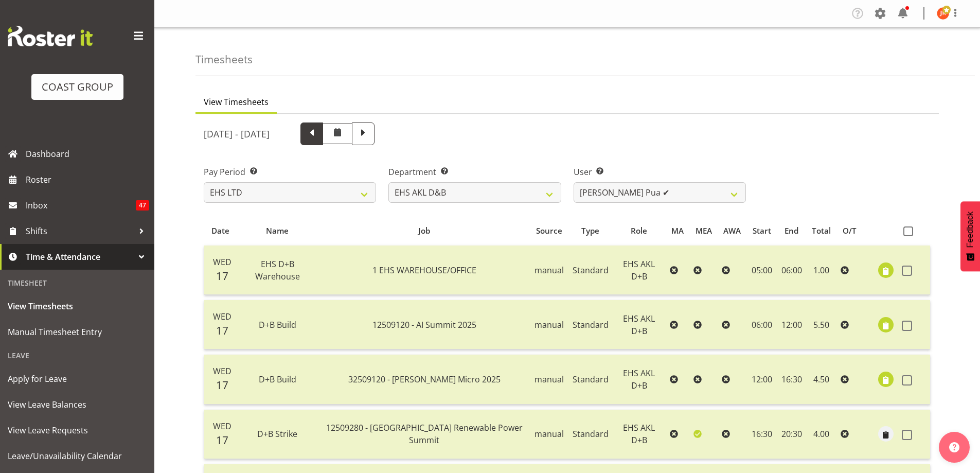 The height and width of the screenshot is (473, 980). Describe the element at coordinates (639, 231) in the screenshot. I see `span: Role` at that location.